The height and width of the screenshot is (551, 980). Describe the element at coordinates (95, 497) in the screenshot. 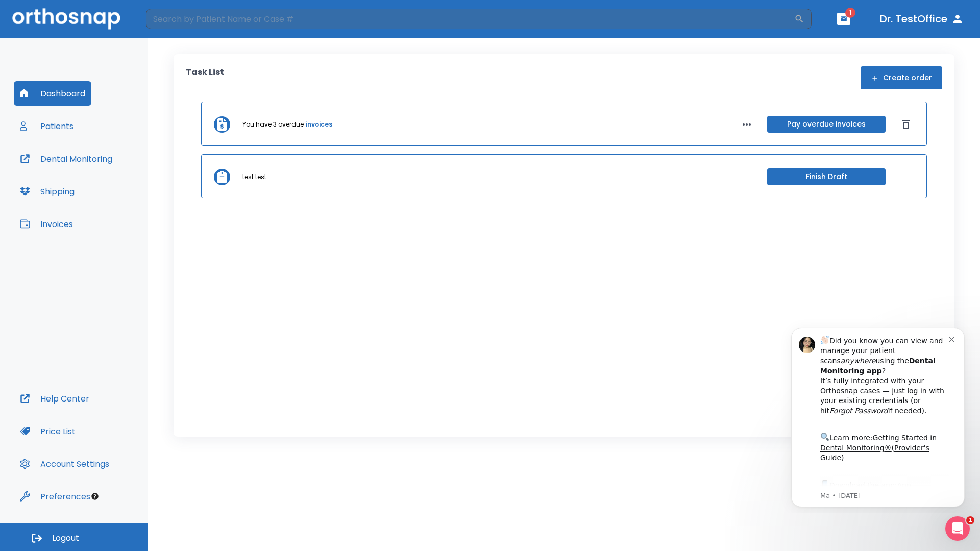

I see `div: Tooltip anchor` at that location.